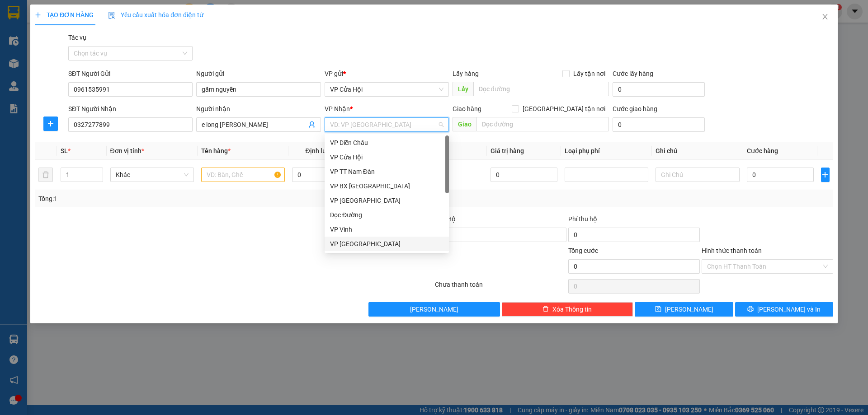  Describe the element at coordinates (45, 175) in the screenshot. I see `button: delete` at that location.